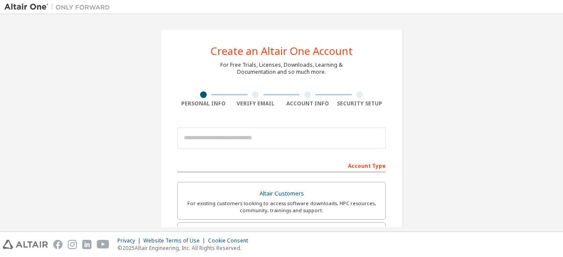  I want to click on div: For Free Trials, Licenses, Downloads, Learning & Documentation and so much more., so click(282, 69).